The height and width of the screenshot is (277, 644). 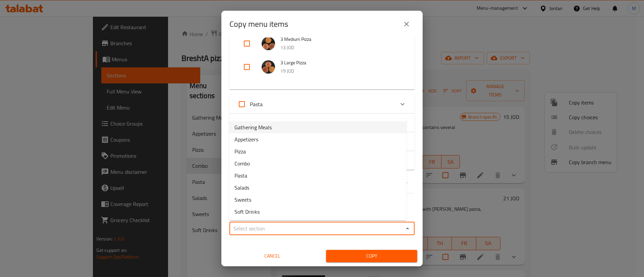 What do you see at coordinates (272, 256) in the screenshot?
I see `span: Cancel` at bounding box center [272, 256].